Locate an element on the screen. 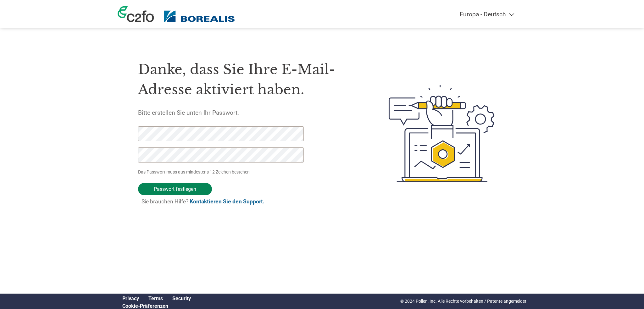  span: Sie brauchen Hilfe? is located at coordinates (203, 201).